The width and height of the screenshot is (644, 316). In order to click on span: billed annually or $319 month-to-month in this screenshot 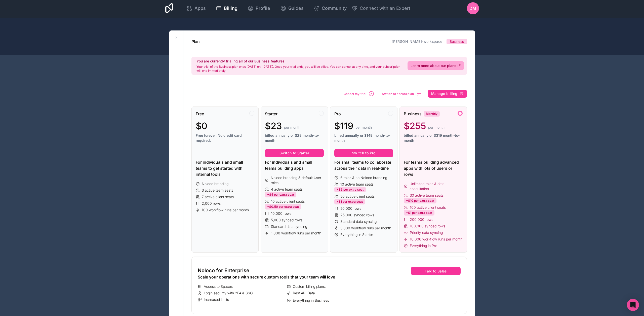, I will do `click(434, 138)`.